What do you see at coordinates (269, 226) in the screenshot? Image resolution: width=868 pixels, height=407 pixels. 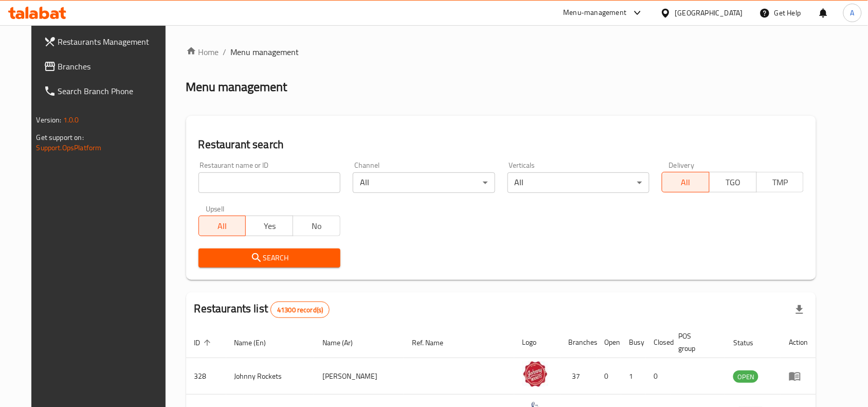 I see `button: Yes` at bounding box center [269, 226].